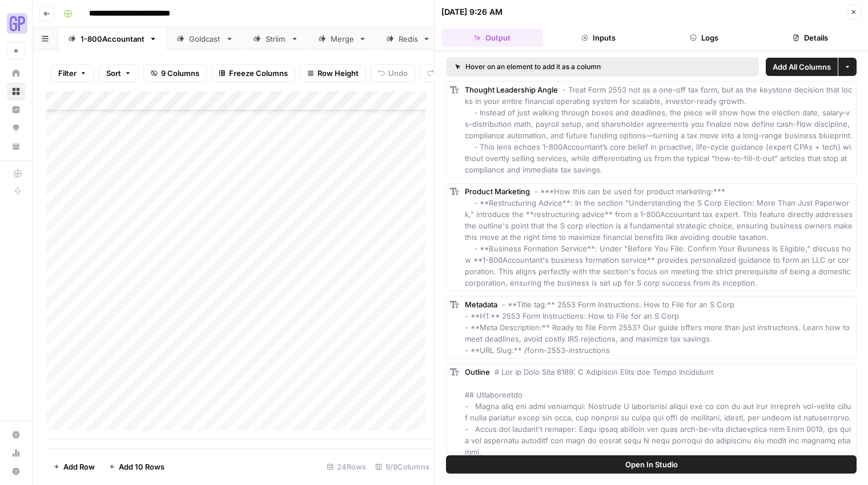 The image size is (868, 485). What do you see at coordinates (18, 23) in the screenshot?
I see `img: Growth Plays Logo` at bounding box center [18, 23].